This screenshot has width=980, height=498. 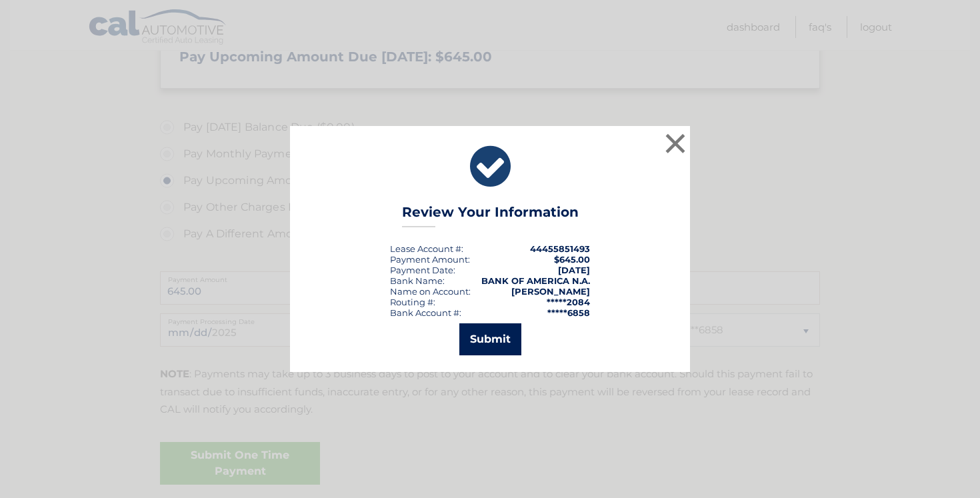 I want to click on span: Payment Date, so click(x=421, y=270).